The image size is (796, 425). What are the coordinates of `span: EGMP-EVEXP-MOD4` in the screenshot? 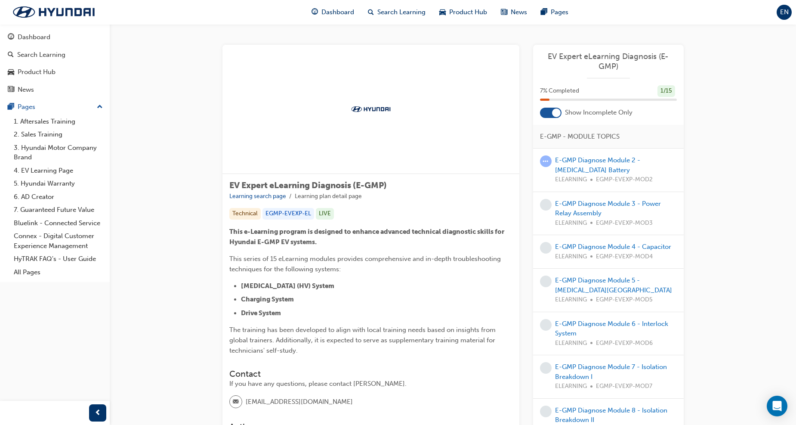 It's located at (625, 257).